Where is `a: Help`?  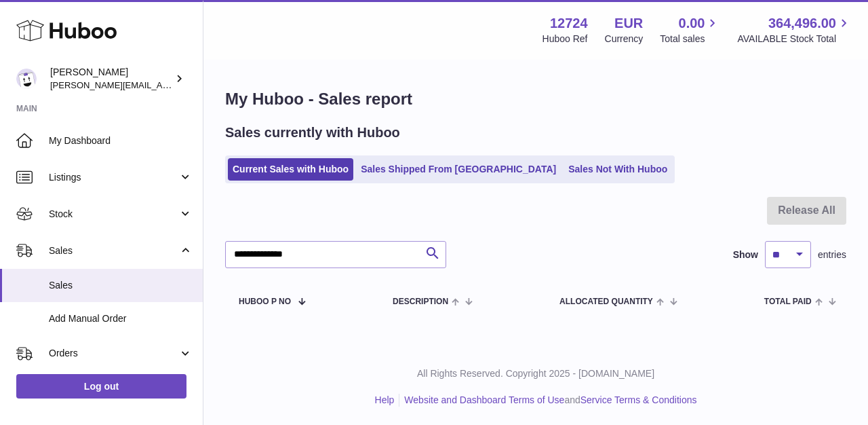
a: Help is located at coordinates (385, 400).